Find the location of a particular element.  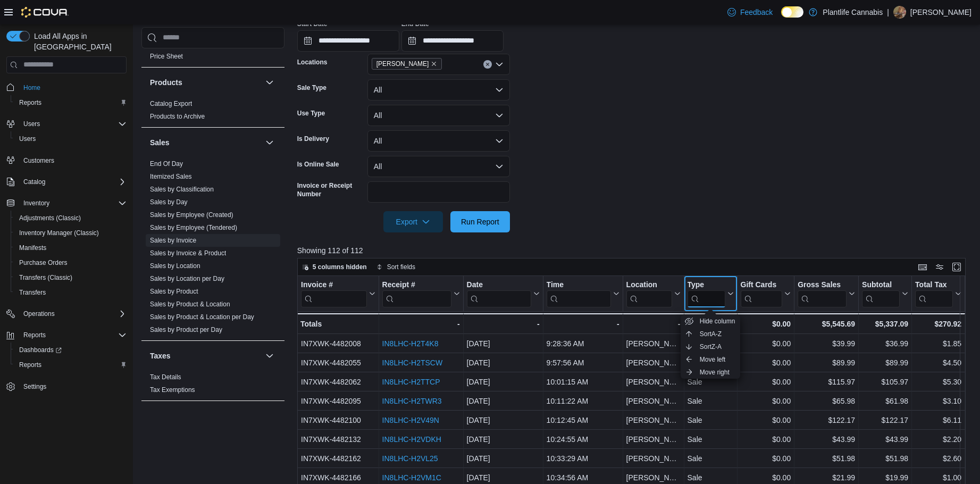

a: IN8LHC-H2TSCW is located at coordinates (412, 363).